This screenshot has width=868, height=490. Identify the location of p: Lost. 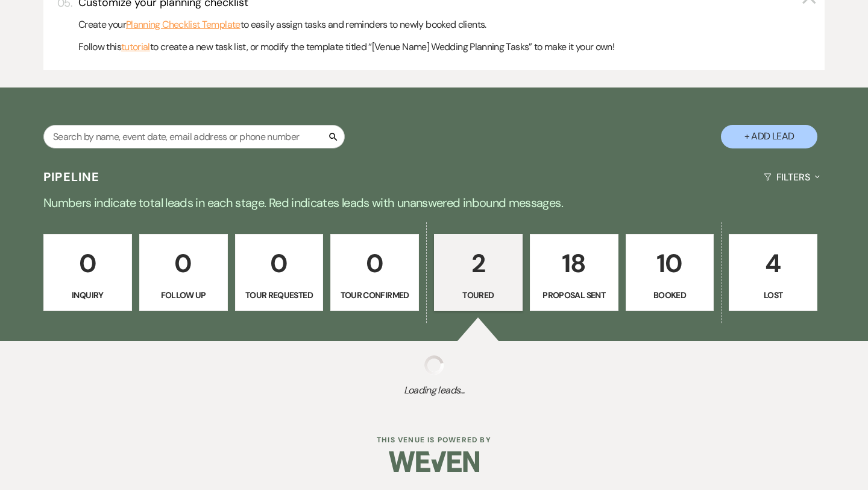
(773, 295).